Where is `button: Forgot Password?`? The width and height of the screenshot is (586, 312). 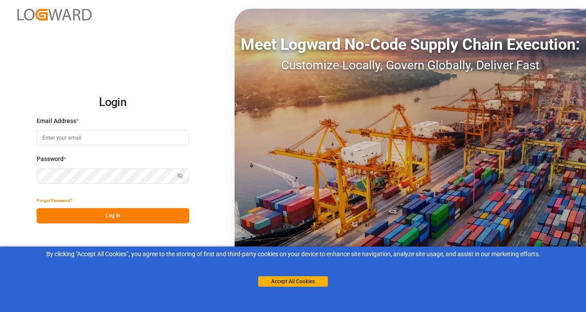
button: Forgot Password? is located at coordinates (55, 200).